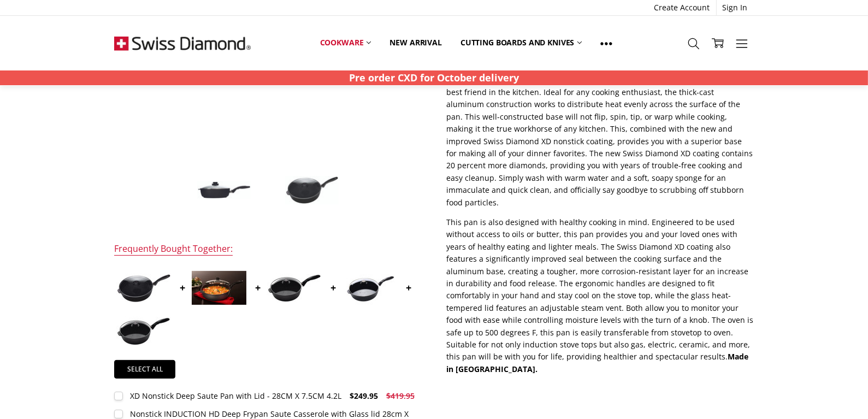  Describe the element at coordinates (370, 288) in the screenshot. I see `img: HD Nonstick DEEP Frypan Saute with glass vented lid 28cm x 7.5cm 4.2L` at that location.